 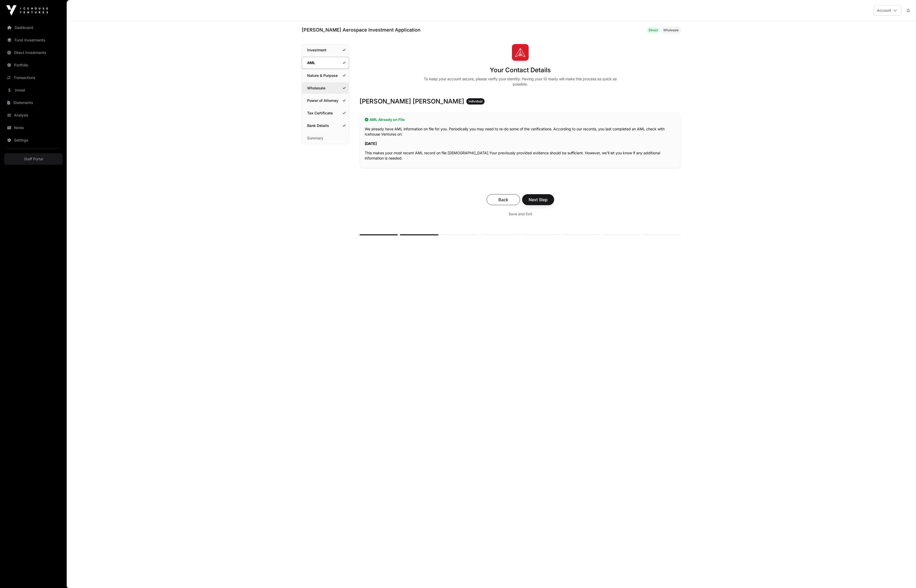 I want to click on a: Fund Investments, so click(x=33, y=40).